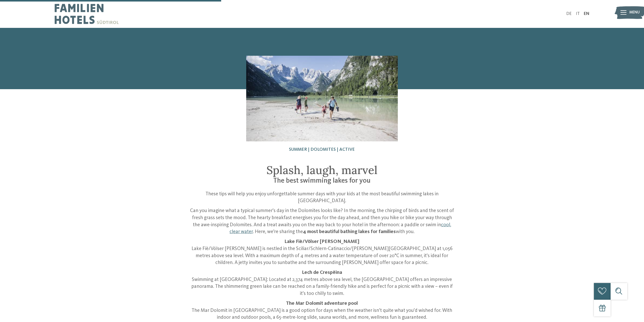 The image size is (644, 322). Describe the element at coordinates (635, 12) in the screenshot. I see `span: Menu` at that location.